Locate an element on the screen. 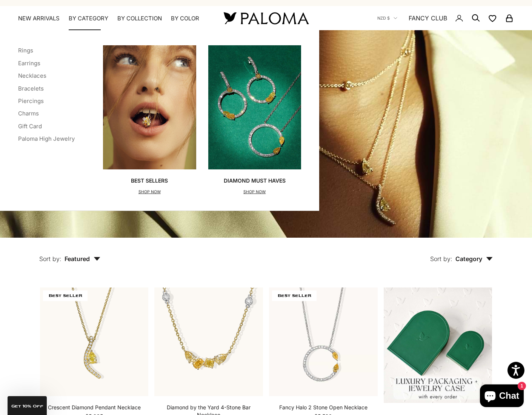 This screenshot has width=532, height=415. span: GET 10% Off is located at coordinates (27, 406).